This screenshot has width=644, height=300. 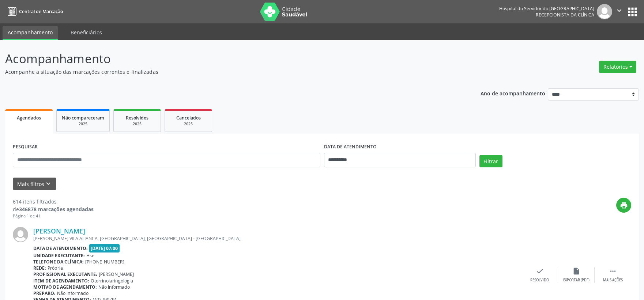 What do you see at coordinates (59, 262) in the screenshot?
I see `b: Telefone da clínica:` at bounding box center [59, 262].